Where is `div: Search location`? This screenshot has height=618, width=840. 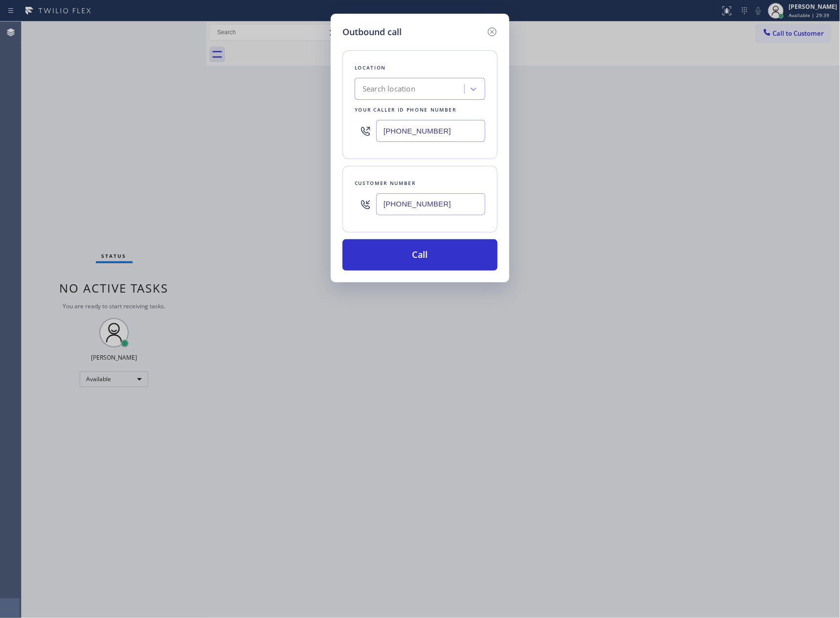
div: Search location is located at coordinates (389, 89).